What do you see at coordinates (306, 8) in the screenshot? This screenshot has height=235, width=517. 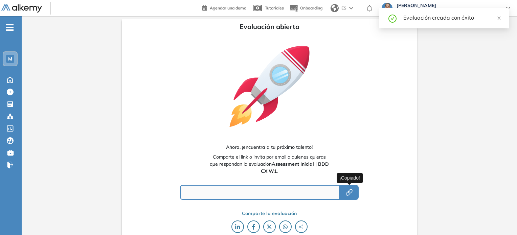 I see `button: Onboarding` at bounding box center [306, 8].